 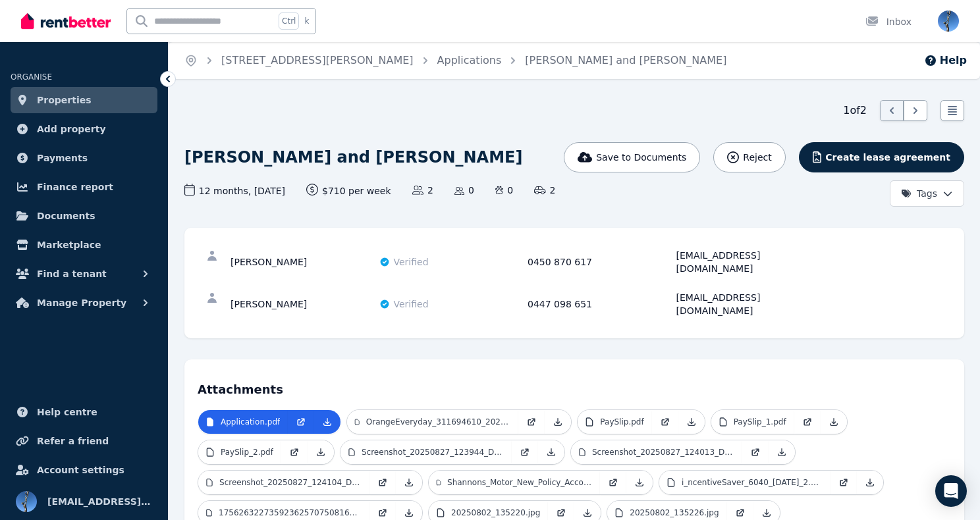 I want to click on div: Inbox, so click(x=889, y=22).